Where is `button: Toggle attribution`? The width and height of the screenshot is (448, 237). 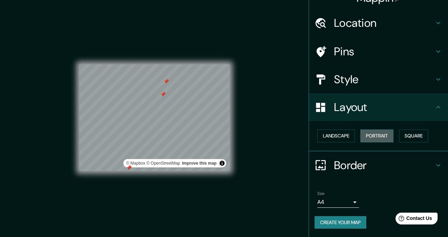
button: Toggle attribution is located at coordinates (222, 163).